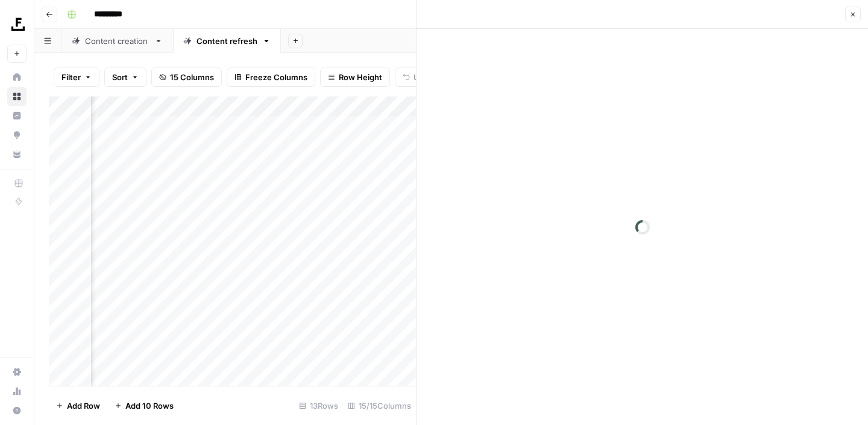 This screenshot has height=425, width=868. What do you see at coordinates (150, 406) in the screenshot?
I see `span: Add 10 Rows` at bounding box center [150, 406].